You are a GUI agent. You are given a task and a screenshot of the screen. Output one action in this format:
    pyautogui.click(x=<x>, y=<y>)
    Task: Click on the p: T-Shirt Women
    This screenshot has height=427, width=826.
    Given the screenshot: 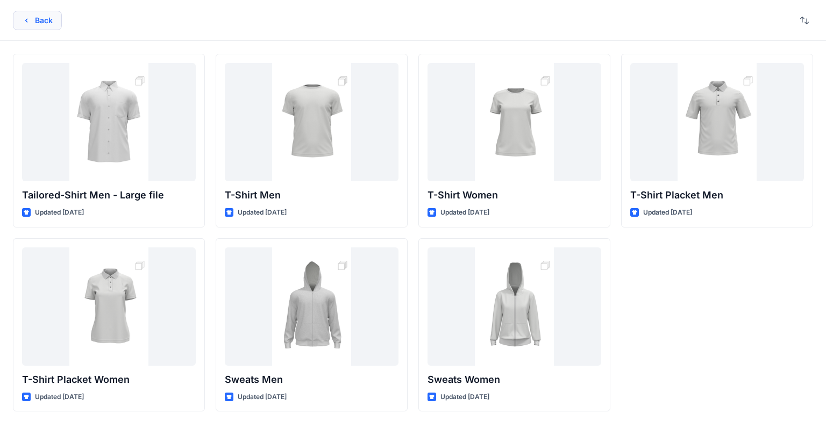 What is the action you would take?
    pyautogui.click(x=514, y=195)
    